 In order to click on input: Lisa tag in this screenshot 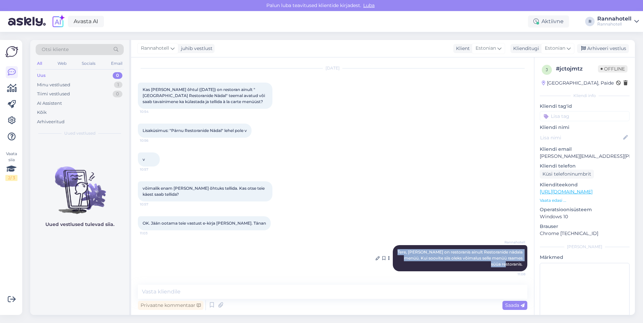, I will do `click(584, 116)`.